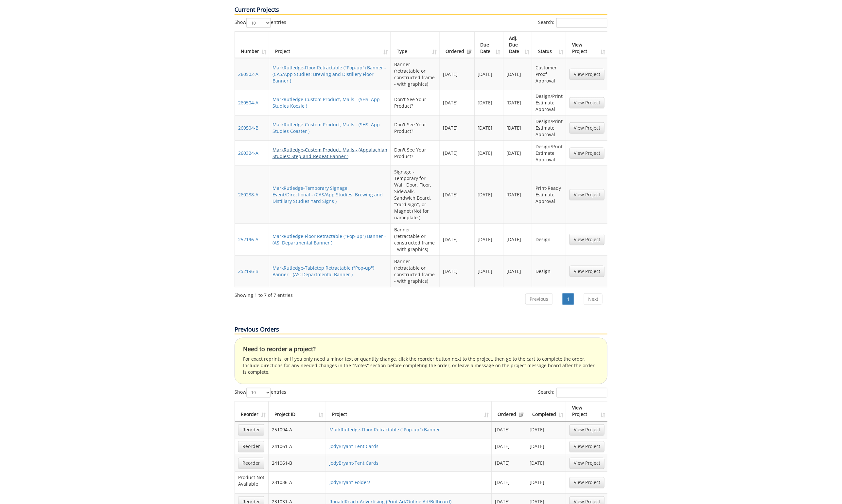  Describe the element at coordinates (248, 128) in the screenshot. I see `a: 260504-B` at that location.